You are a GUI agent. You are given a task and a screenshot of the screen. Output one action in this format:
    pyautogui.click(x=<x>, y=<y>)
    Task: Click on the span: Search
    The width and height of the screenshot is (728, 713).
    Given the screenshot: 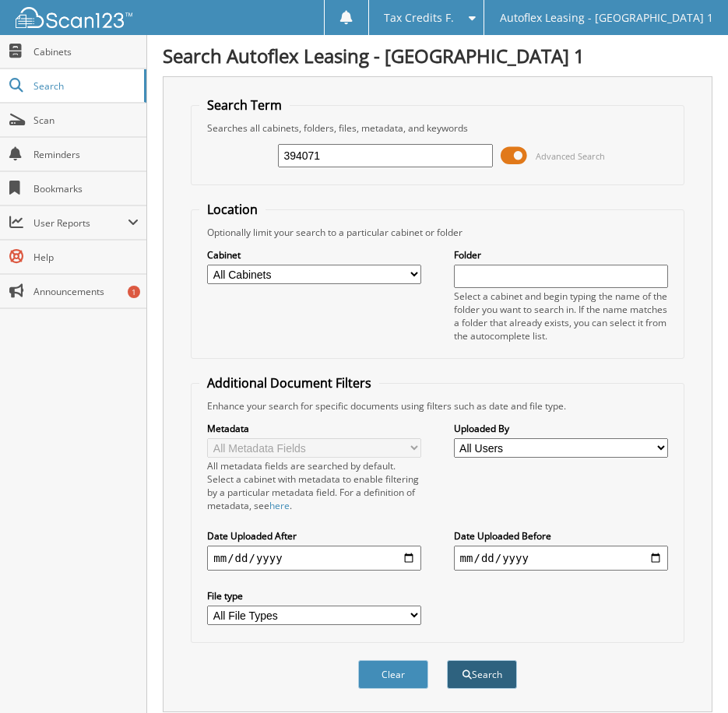 What is the action you would take?
    pyautogui.click(x=85, y=86)
    